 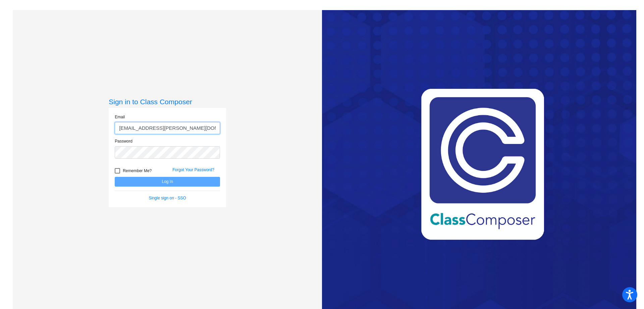 I want to click on button: Log In, so click(x=167, y=182).